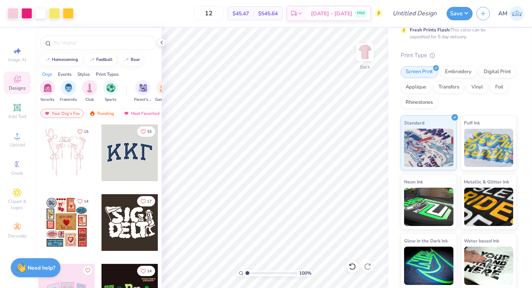  I want to click on button: Save, so click(459, 13).